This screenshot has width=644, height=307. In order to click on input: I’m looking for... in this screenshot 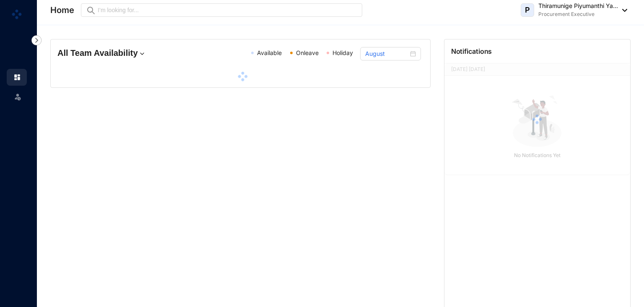, I will do `click(227, 10)`.